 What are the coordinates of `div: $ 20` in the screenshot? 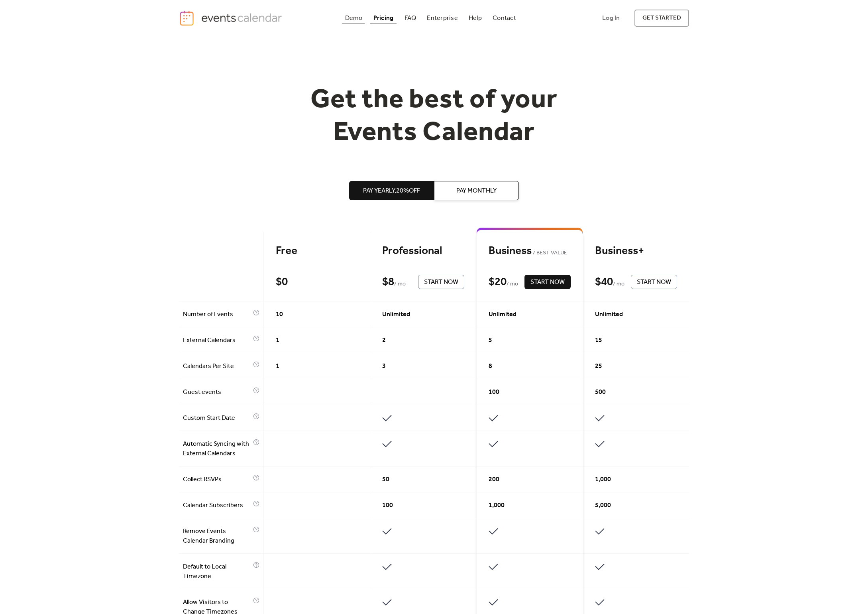 It's located at (498, 282).